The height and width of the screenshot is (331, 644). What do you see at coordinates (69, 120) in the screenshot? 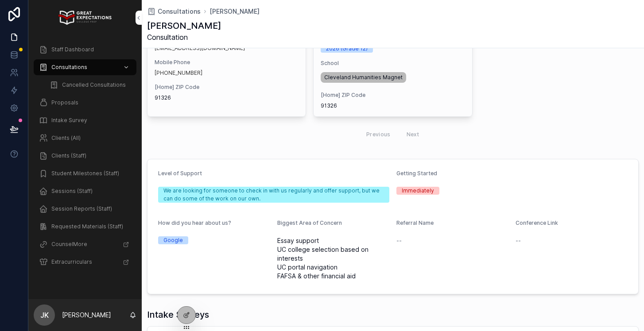
I see `span: Intake Survey` at bounding box center [69, 120].